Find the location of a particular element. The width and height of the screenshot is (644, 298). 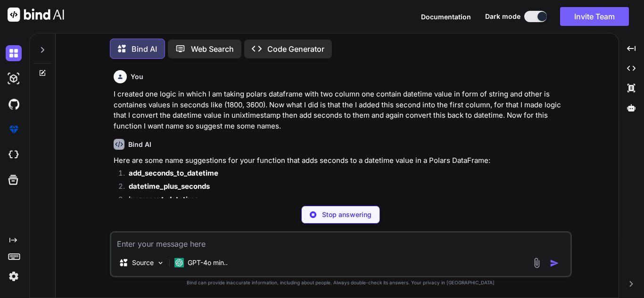

img: cloudideIcon is located at coordinates (14, 155).